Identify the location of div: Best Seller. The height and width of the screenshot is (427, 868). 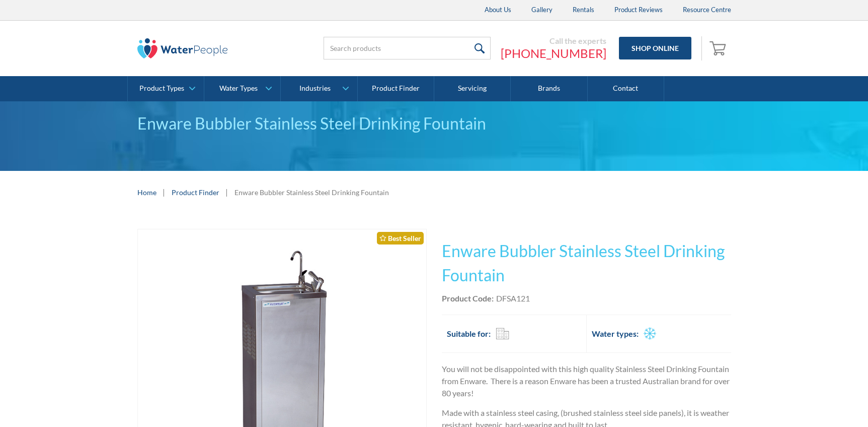
(400, 238).